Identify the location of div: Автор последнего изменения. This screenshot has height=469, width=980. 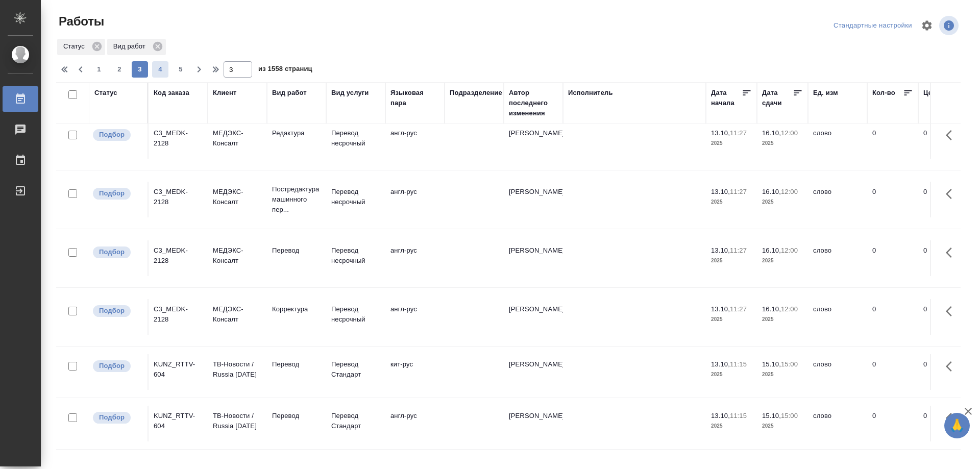
(533, 103).